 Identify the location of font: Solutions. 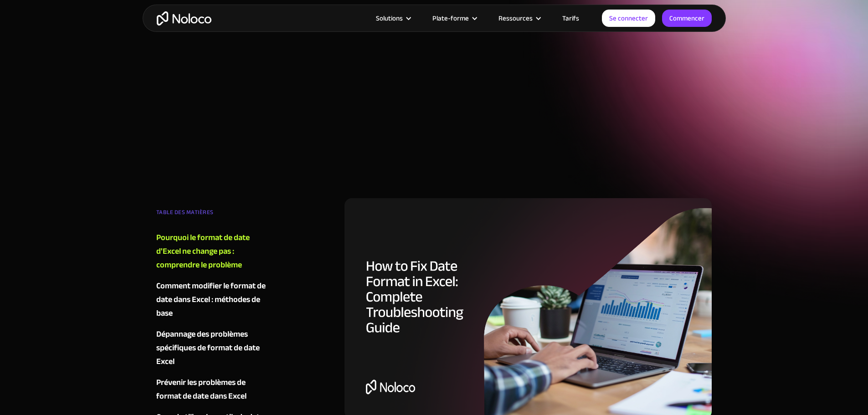
(389, 18).